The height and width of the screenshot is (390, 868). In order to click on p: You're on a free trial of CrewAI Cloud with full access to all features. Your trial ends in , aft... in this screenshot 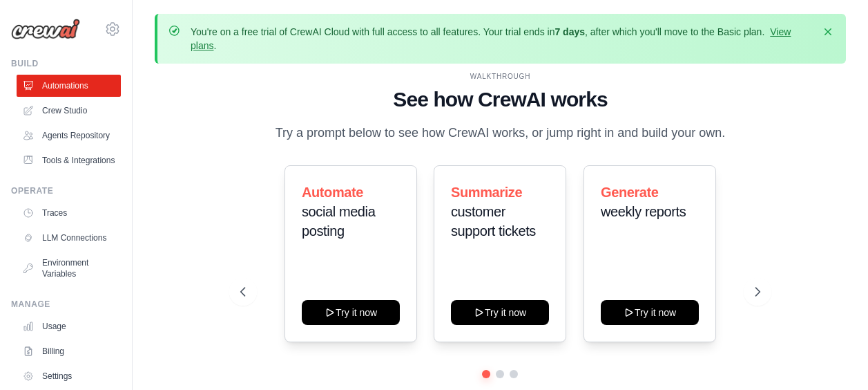, I will do `click(501, 39)`.